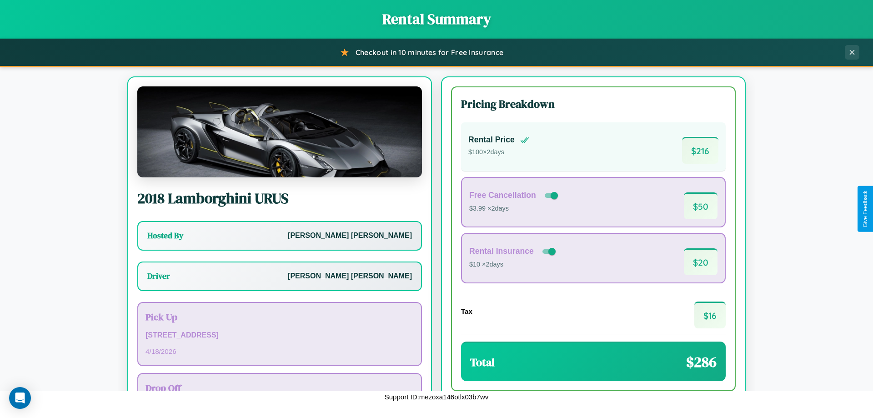 This screenshot has width=873, height=418. What do you see at coordinates (280, 132) in the screenshot?
I see `img: Lamborghini URUS` at bounding box center [280, 132].